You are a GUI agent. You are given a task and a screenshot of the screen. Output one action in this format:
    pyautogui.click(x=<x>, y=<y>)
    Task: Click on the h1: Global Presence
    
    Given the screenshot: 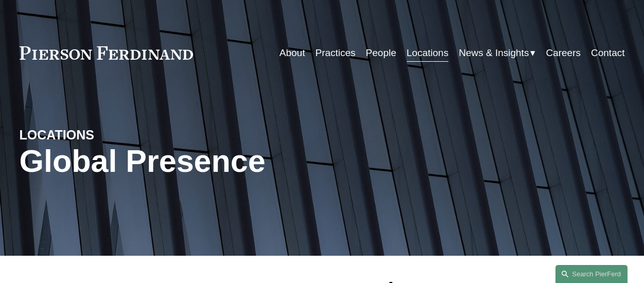 What is the action you would take?
    pyautogui.click(x=221, y=162)
    